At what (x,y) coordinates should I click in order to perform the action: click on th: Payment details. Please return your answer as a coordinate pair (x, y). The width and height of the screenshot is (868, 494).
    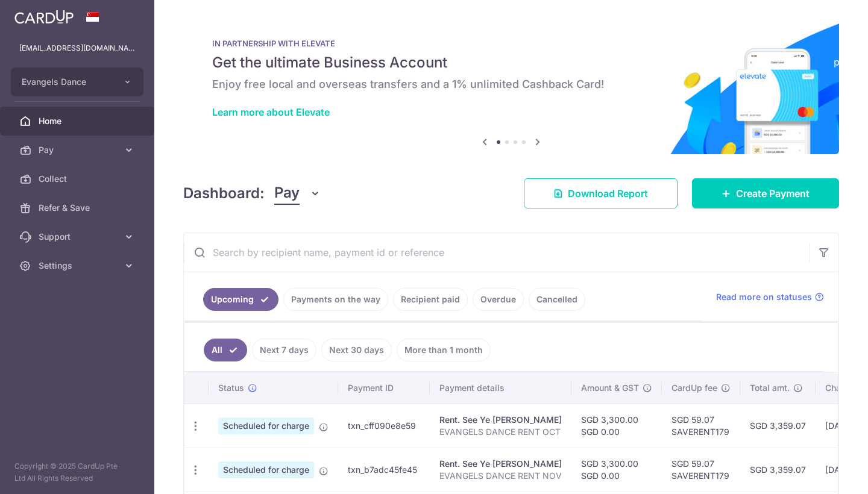
    Looking at the image, I should click on (500, 388).